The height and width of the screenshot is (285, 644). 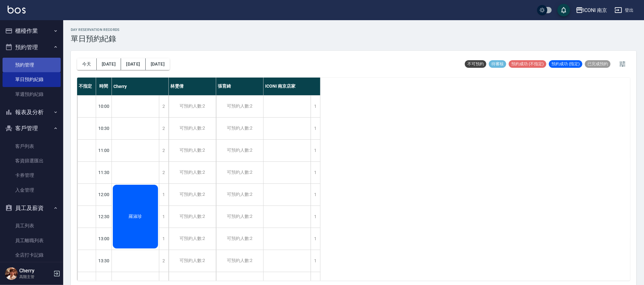 I want to click on a: 卡券管理, so click(x=31, y=175).